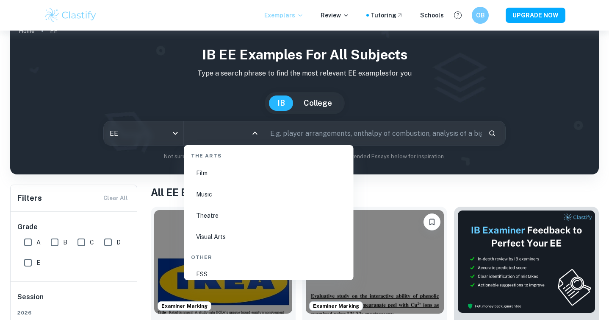 Image resolution: width=609 pixels, height=320 pixels. What do you see at coordinates (527, 261) in the screenshot?
I see `img: Thumbnail` at bounding box center [527, 261].